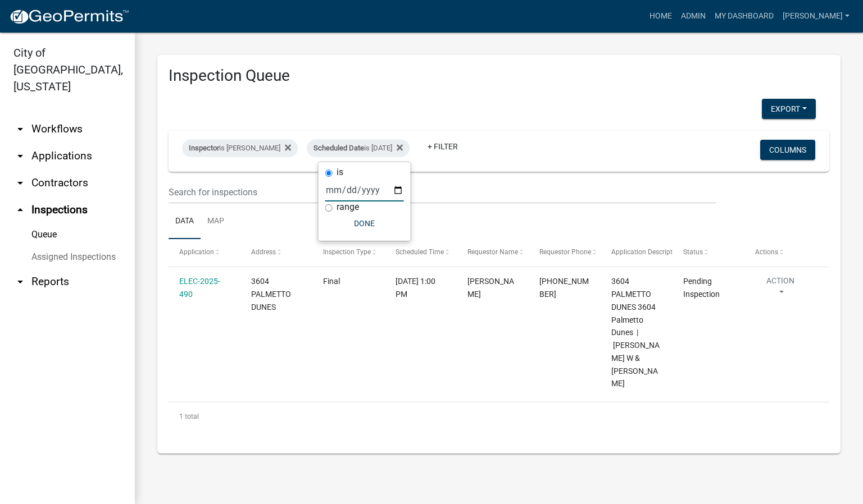  I want to click on datatable-header-cell: Application, so click(204, 253).